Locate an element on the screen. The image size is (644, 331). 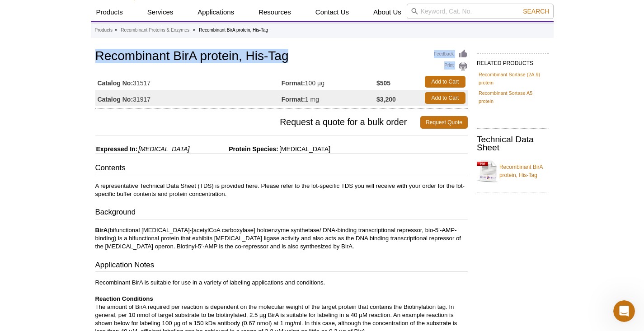
a: Resources is located at coordinates (275, 12).